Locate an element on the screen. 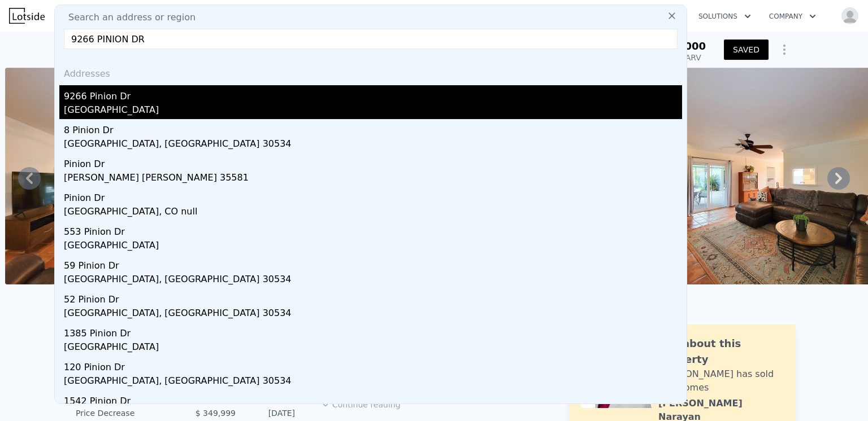  div: 1385 Pinion Dr is located at coordinates (373, 332).